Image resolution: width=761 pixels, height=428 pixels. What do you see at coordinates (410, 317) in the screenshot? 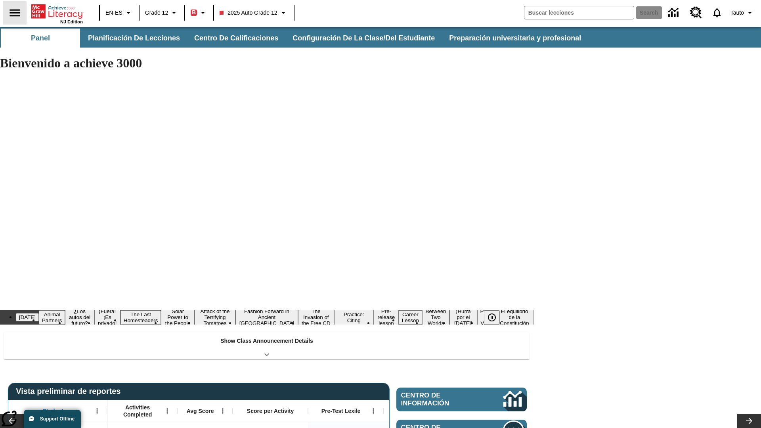
I see `button: Slide 12 Career Lesson` at bounding box center [410, 317].